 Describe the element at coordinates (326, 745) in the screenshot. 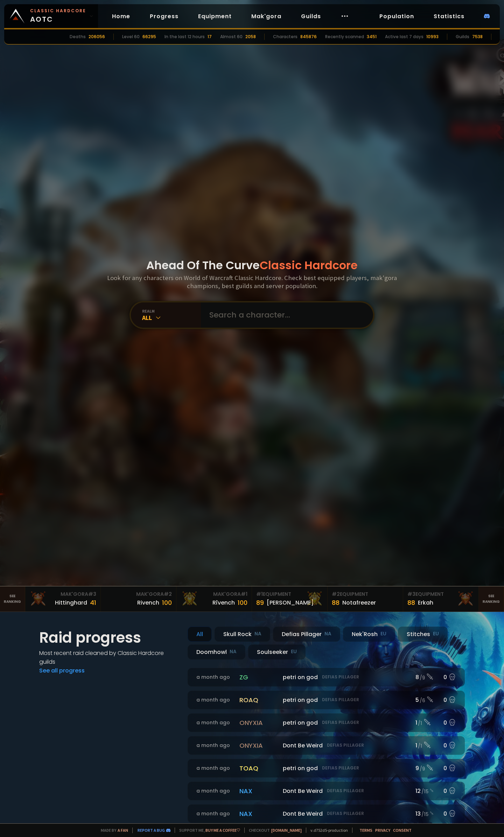

I see `a: a month agoonyxiaDont Be WeirdDefias Pillager1 /10` at that location.